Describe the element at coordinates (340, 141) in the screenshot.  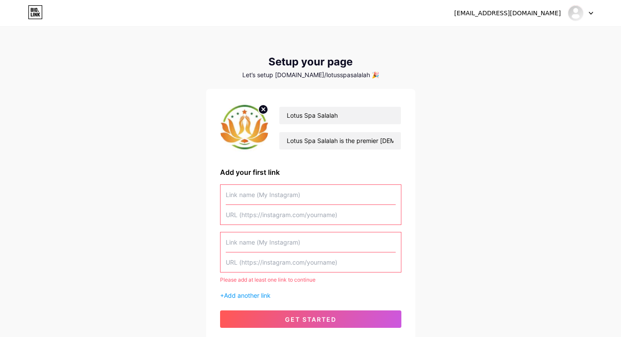
I see `input: bio` at that location.